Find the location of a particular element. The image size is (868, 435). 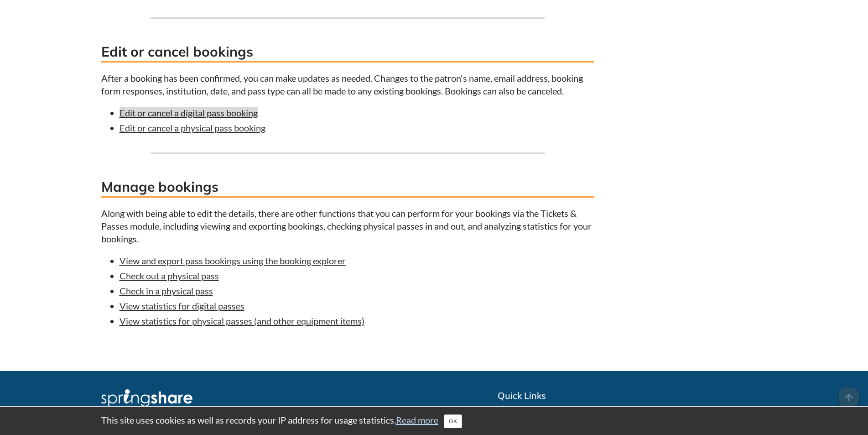

a: arrow_upward is located at coordinates (849, 394).